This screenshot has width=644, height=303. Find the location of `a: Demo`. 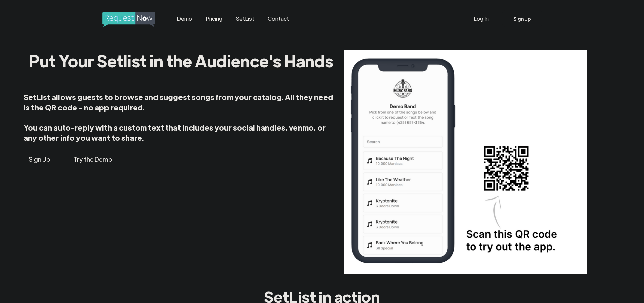

a: Demo is located at coordinates (184, 18).